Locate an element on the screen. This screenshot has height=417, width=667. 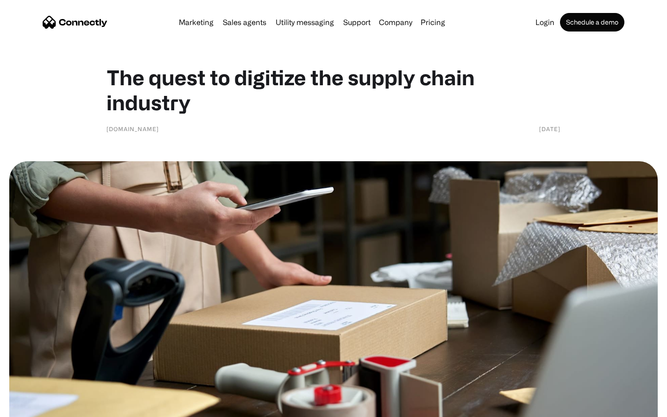
aside: Language selected: English is located at coordinates (32, 407).